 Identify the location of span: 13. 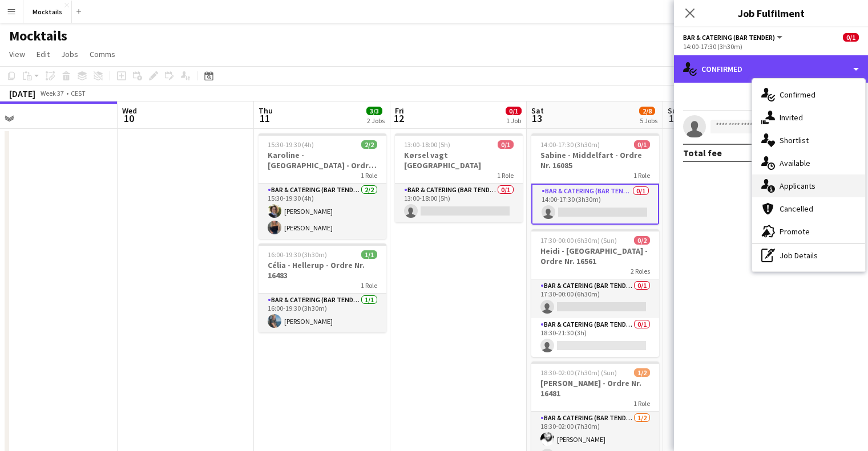
(536, 118).